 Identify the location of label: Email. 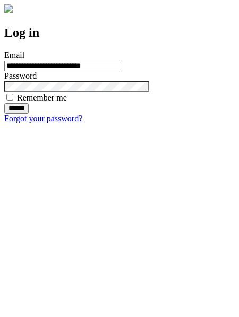
(14, 55).